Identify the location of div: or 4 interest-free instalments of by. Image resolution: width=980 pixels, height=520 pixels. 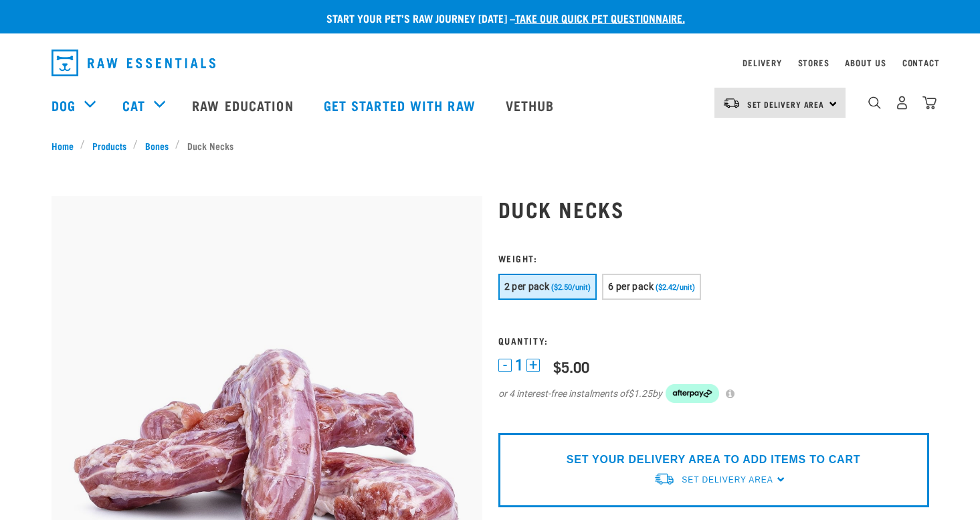
(714, 393).